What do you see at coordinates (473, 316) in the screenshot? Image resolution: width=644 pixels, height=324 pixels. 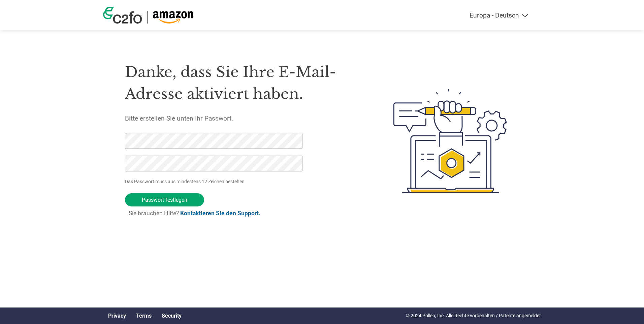 I see `p: © 2024 Pollen, Inc. Alle Rechte vorbehalten / Patente angemeldet` at bounding box center [473, 316].